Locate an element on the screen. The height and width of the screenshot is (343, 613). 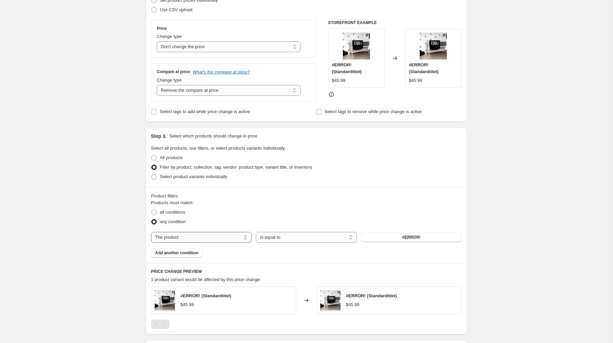
span: Select product variants individually is located at coordinates (193, 176).